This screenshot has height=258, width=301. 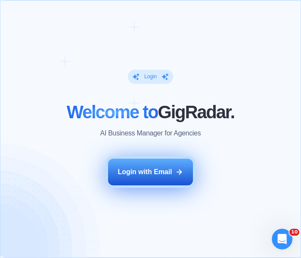 What do you see at coordinates (151, 133) in the screenshot?
I see `p: AI Business Manager for Agencies` at bounding box center [151, 133].